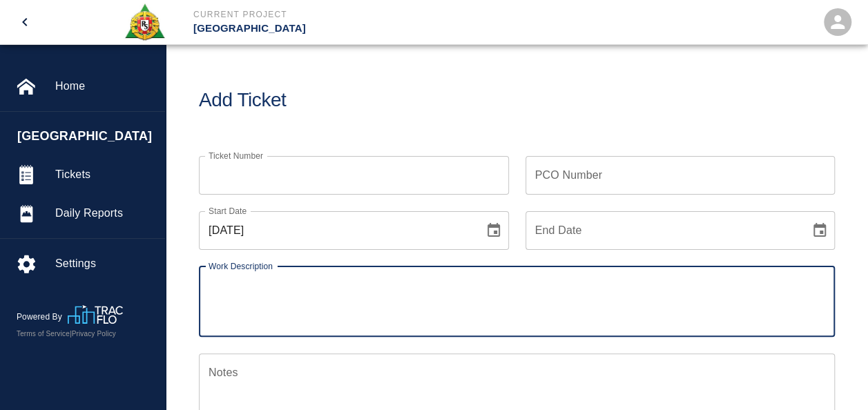 The image size is (868, 410). I want to click on a: Terms of Service, so click(43, 333).